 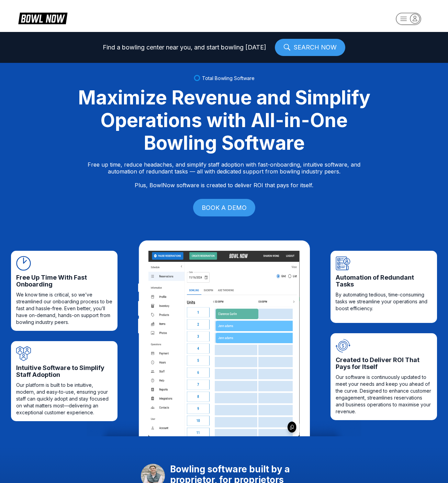 I want to click on img: cimg.png, so click(x=224, y=344).